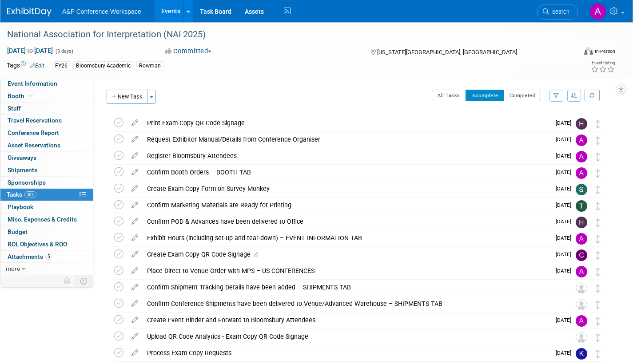  Describe the element at coordinates (522, 96) in the screenshot. I see `button: Completed` at that location.